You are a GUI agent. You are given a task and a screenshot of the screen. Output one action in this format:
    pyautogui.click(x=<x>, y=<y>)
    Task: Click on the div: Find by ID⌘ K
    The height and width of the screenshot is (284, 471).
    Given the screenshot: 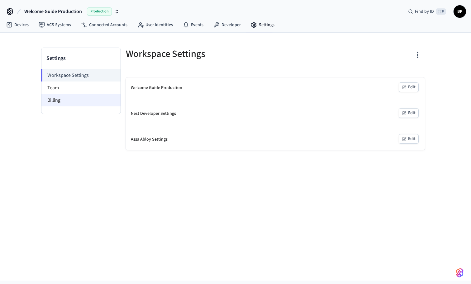 What is the action you would take?
    pyautogui.click(x=427, y=12)
    